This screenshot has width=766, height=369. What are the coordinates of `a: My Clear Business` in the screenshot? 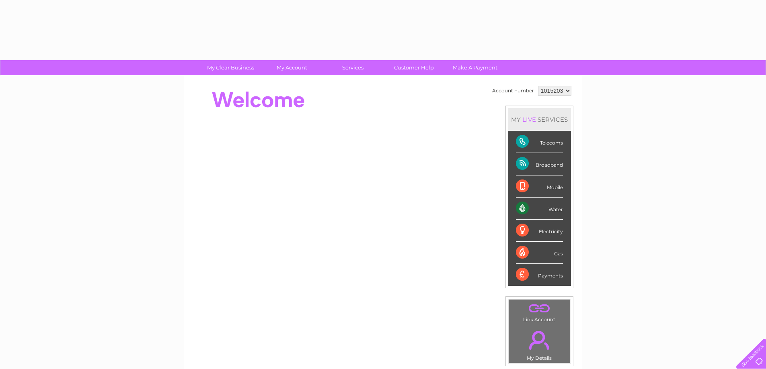 It's located at (230, 68).